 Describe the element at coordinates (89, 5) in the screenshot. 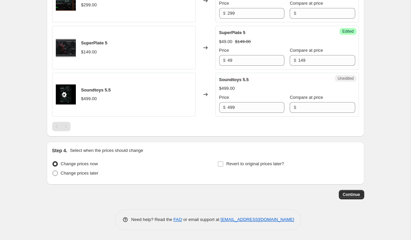

I see `span: $299.00` at that location.